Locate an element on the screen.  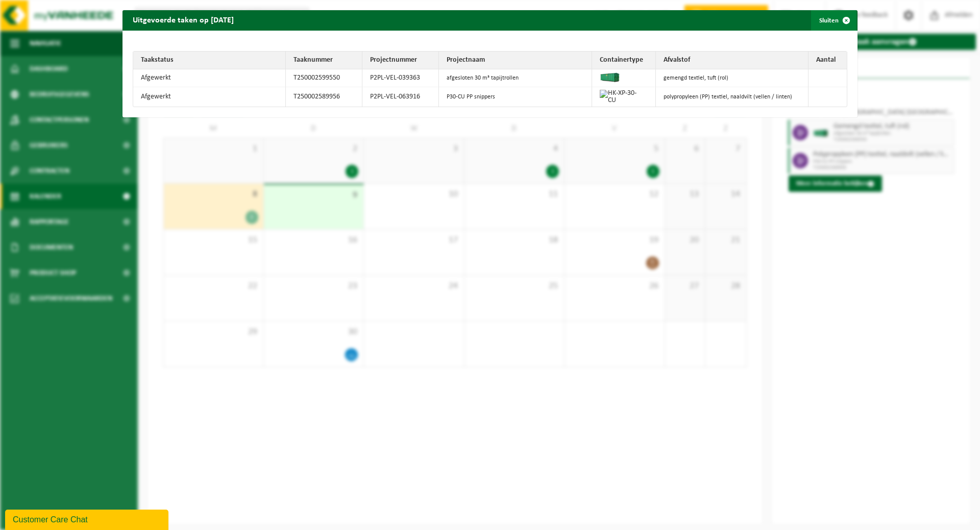
th: Taakstatus is located at coordinates (209, 60).